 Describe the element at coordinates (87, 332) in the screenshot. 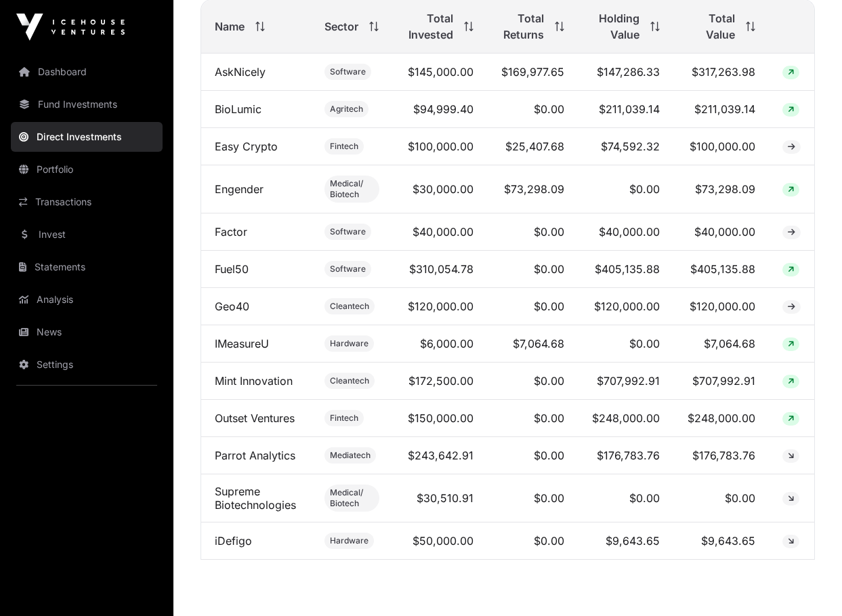

I see `a: News` at that location.